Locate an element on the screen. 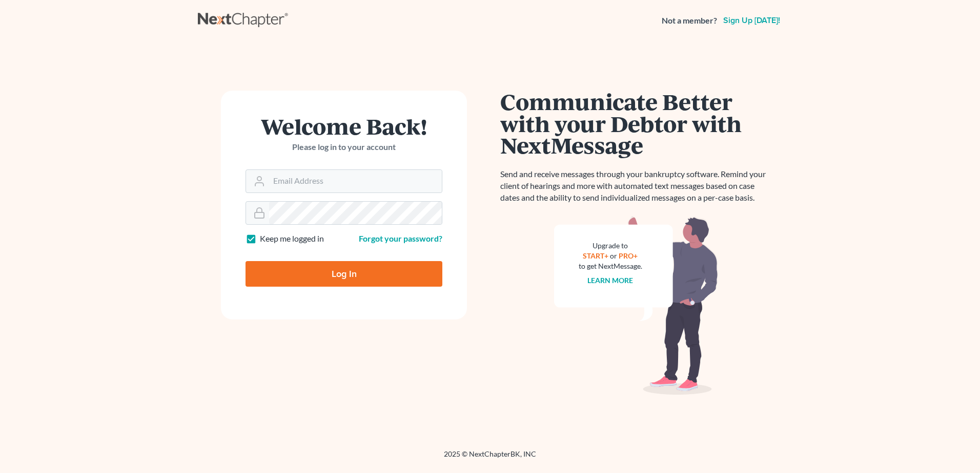 The image size is (980, 473). input: Email Address is located at coordinates (355, 181).